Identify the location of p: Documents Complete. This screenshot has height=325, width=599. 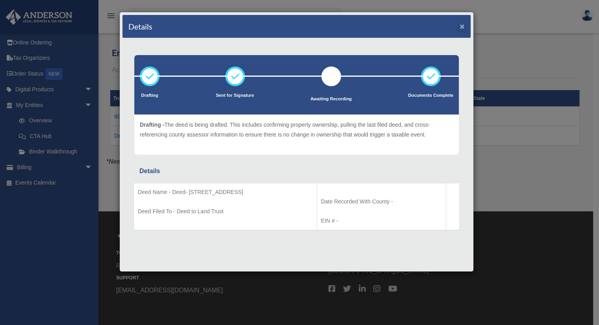
(431, 96).